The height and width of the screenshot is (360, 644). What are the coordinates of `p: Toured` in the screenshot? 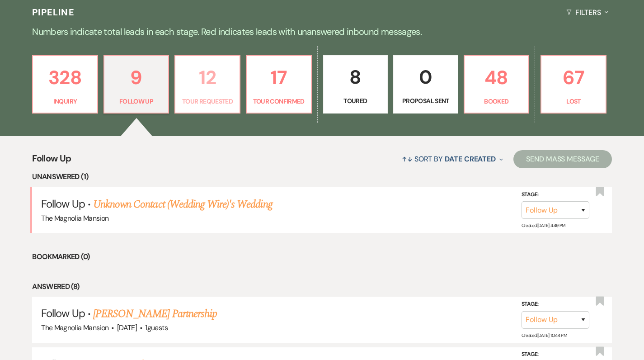 It's located at (356, 101).